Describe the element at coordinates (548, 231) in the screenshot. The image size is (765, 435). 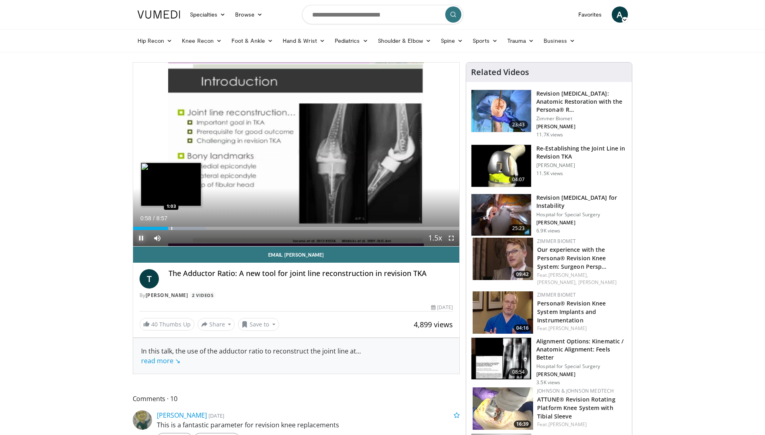
I see `p: 6.9K views` at that location.